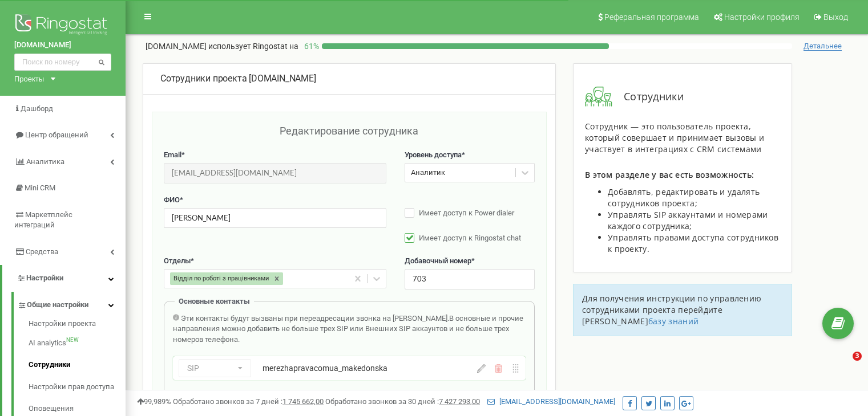  What do you see at coordinates (466, 213) in the screenshot?
I see `span: Имеет доступ к Power dialer` at bounding box center [466, 213].